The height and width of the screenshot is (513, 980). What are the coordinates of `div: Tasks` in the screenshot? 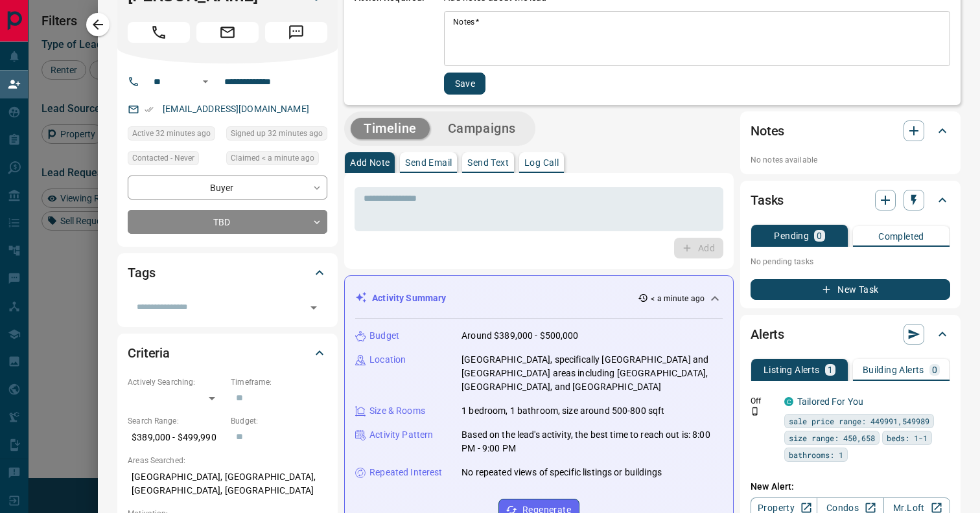 It's located at (850, 200).